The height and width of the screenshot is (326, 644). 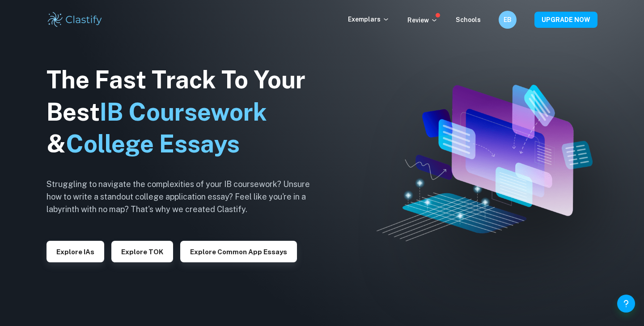 I want to click on button: UPGRADE NOW, so click(x=566, y=20).